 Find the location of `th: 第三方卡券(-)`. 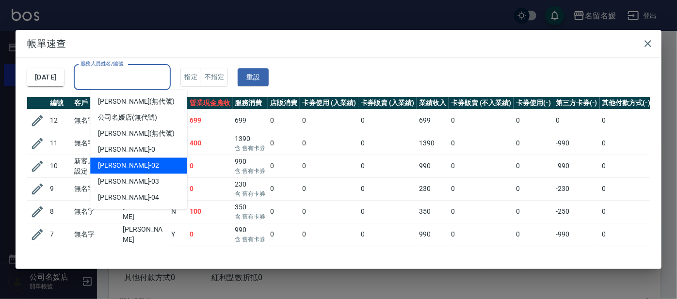

th: 第三方卡券(-) is located at coordinates (577, 103).